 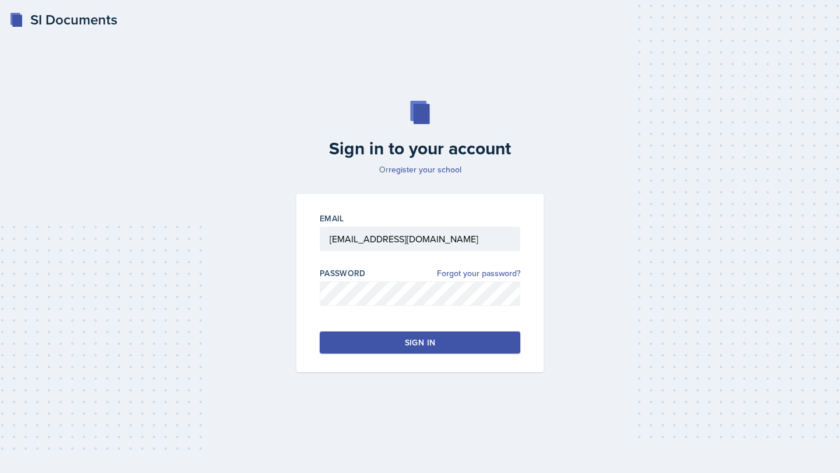 I want to click on input: Email, so click(x=420, y=239).